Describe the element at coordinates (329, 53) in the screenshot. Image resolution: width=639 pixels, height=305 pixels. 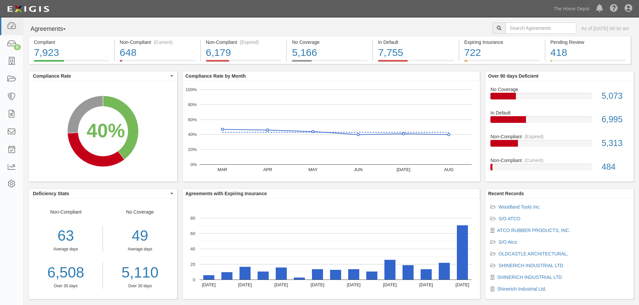
I see `div: 5,166` at that location.